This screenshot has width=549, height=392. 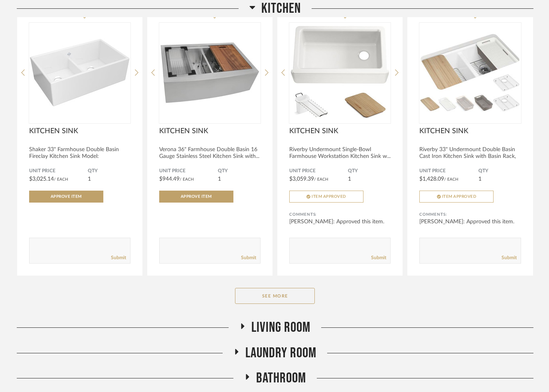 What do you see at coordinates (281, 327) in the screenshot?
I see `span: Living Room` at bounding box center [281, 327].